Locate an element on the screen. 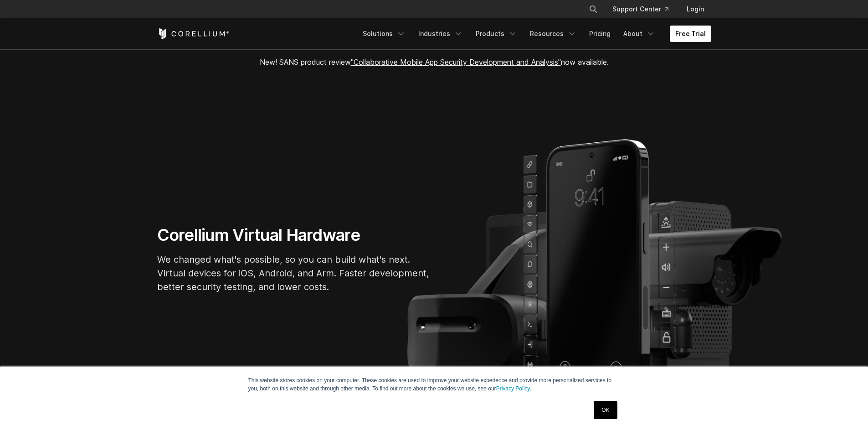  a: Support Center is located at coordinates (640, 9).